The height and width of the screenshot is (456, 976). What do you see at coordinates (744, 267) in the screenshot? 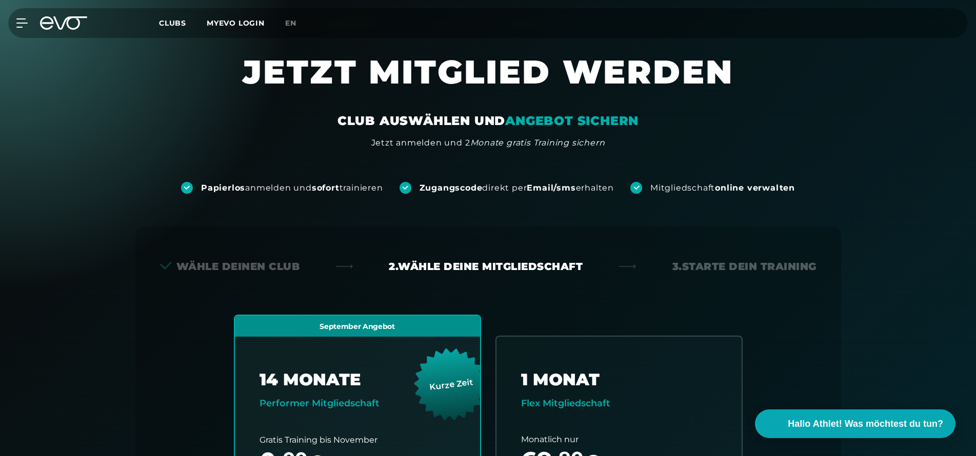
I see `div: 3. Starte dein Training` at bounding box center [744, 267].